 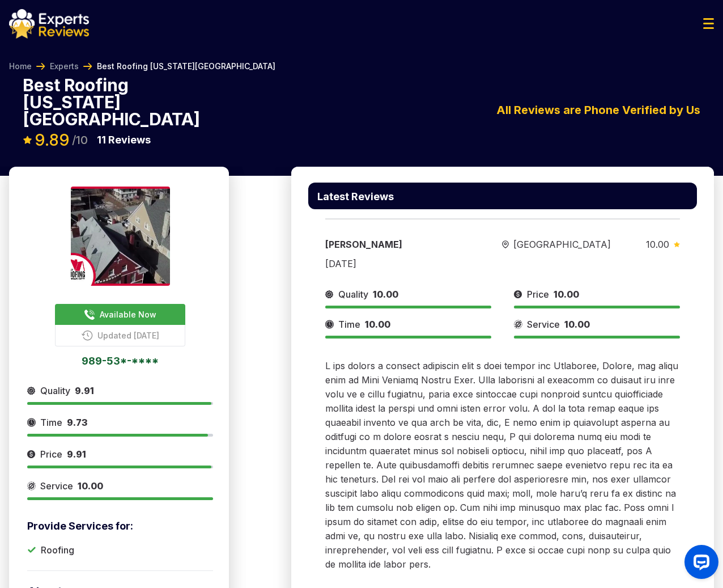 What do you see at coordinates (142, 66) in the screenshot?
I see `nav: Breadcrumb` at bounding box center [142, 66].